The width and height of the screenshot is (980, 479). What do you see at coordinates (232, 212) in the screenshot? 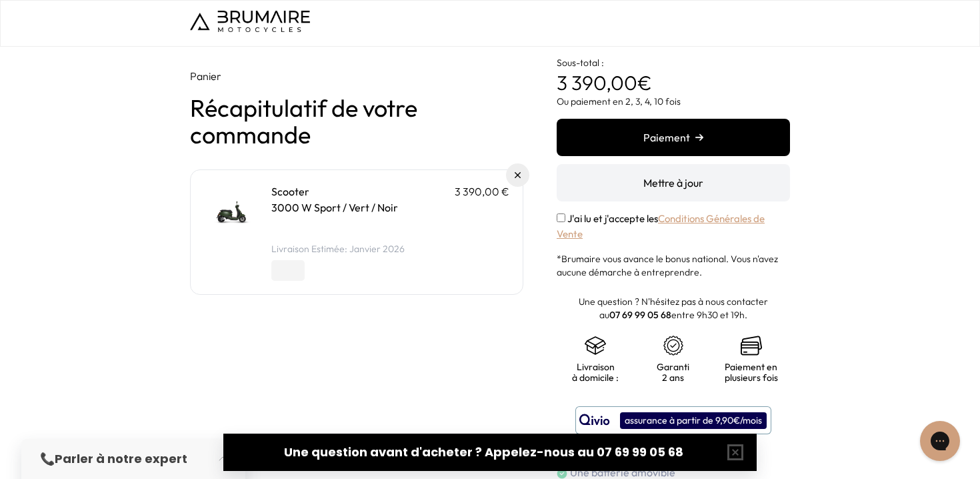
I see `img: Scooter - 3000 W Sport / Vert / Noir` at bounding box center [232, 212].